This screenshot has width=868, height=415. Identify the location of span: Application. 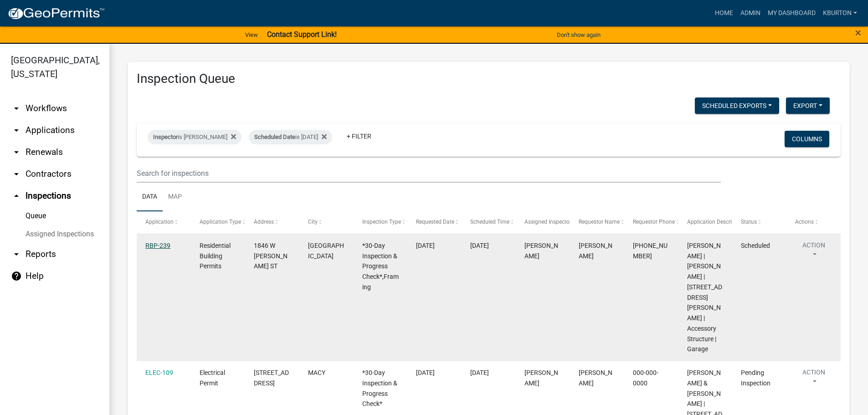
(160, 222).